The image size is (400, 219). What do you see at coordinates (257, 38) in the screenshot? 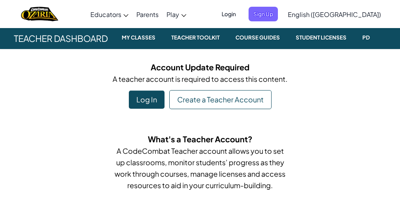
I see `a: Course Guides` at bounding box center [257, 38].